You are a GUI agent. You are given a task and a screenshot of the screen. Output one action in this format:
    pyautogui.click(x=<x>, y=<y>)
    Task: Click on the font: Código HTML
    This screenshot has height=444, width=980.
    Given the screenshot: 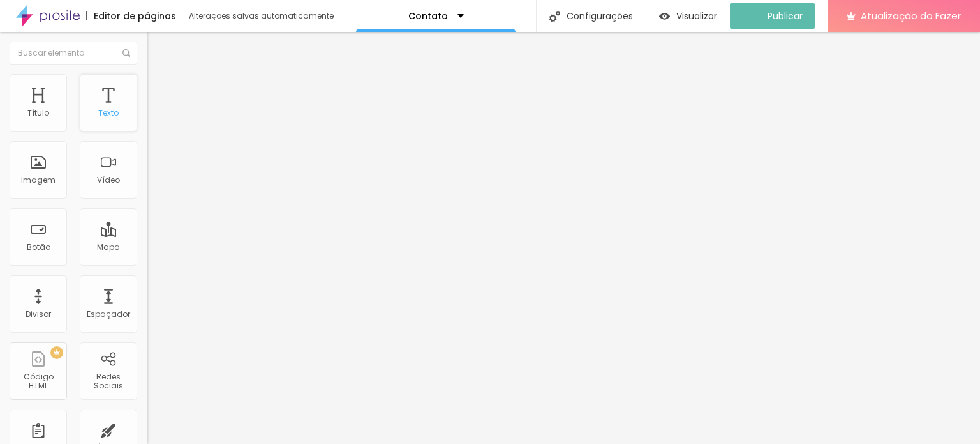 What is the action you would take?
    pyautogui.click(x=38, y=381)
    